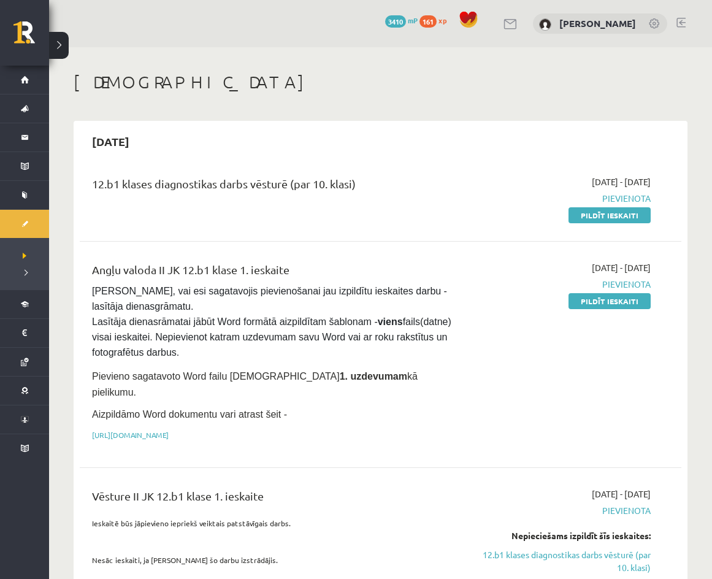 Image resolution: width=712 pixels, height=579 pixels. I want to click on p: Ieskaitē būs jāpievieno iepriekš veiktais patstāvīgais darbs., so click(275, 523).